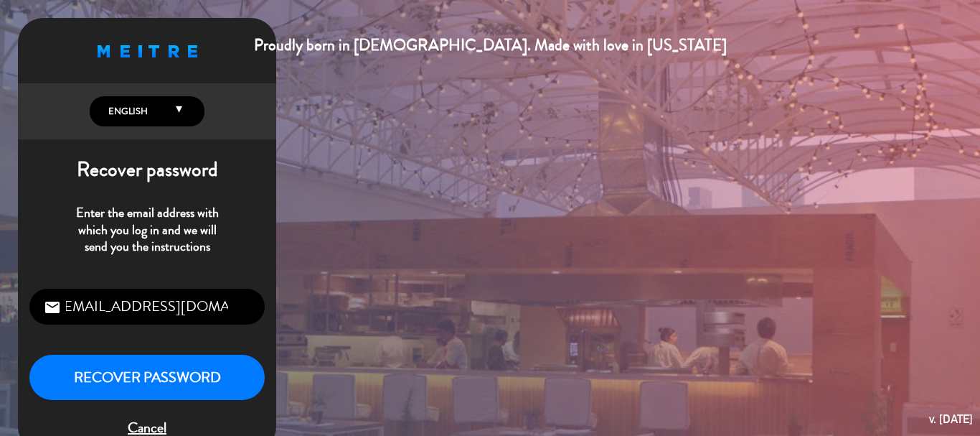 This screenshot has width=980, height=436. I want to click on input: Email, so click(147, 306).